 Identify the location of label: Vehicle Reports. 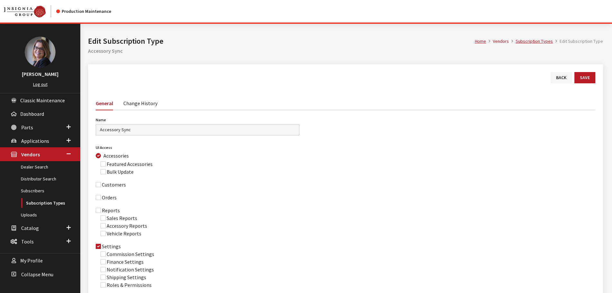
(124, 233).